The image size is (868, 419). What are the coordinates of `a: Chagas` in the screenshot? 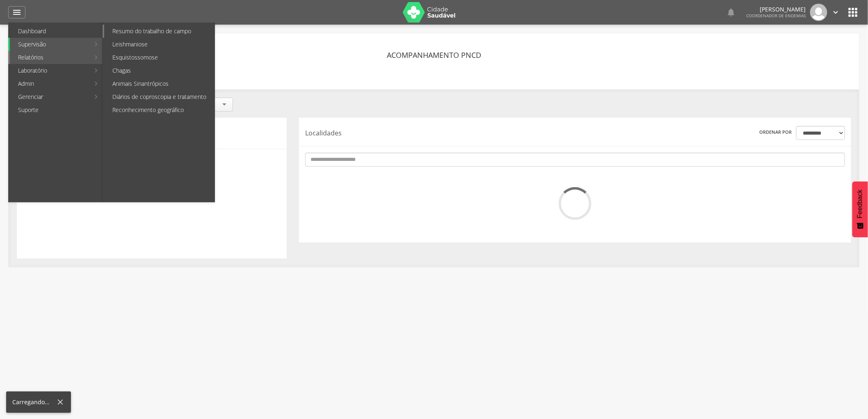 It's located at (159, 71).